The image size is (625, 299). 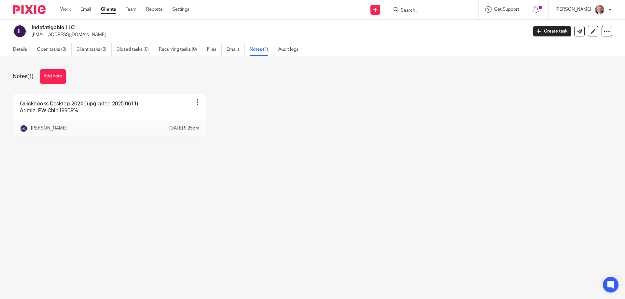 What do you see at coordinates (236, 49) in the screenshot?
I see `a: Emails` at bounding box center [236, 49].